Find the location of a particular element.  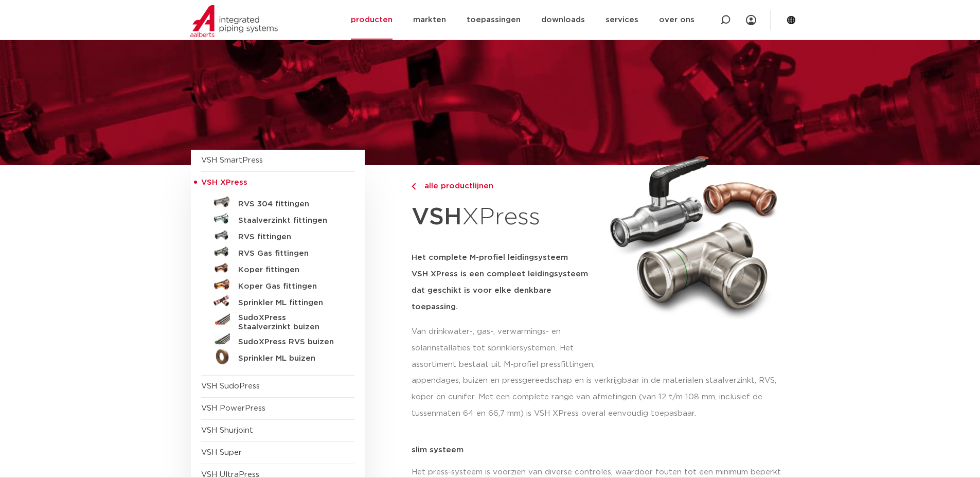

p: slim systeem is located at coordinates (600, 450).